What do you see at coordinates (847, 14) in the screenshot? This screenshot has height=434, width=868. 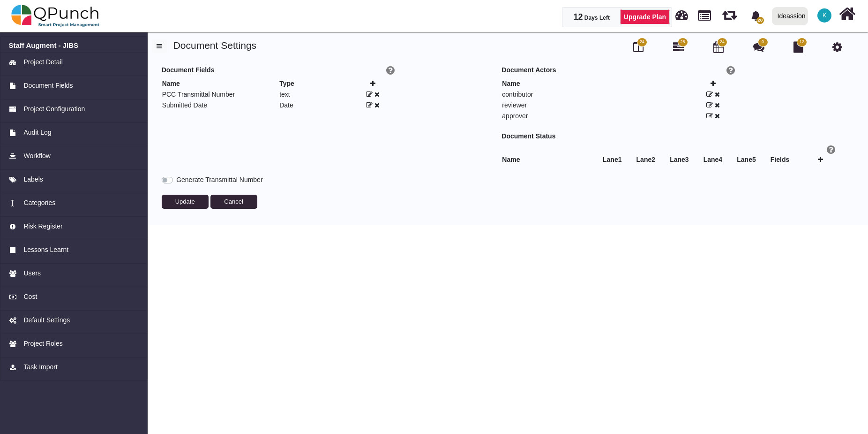 I see `i: Home` at bounding box center [847, 14].